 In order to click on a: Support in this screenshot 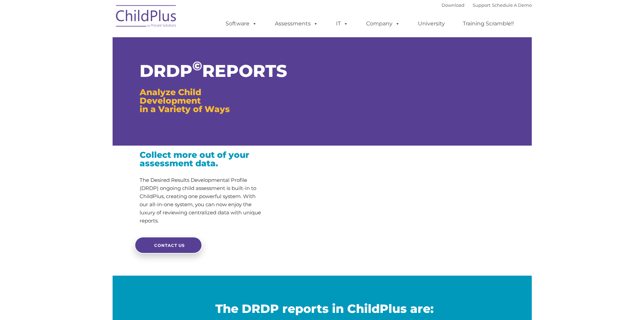, I will do `click(481, 5)`.